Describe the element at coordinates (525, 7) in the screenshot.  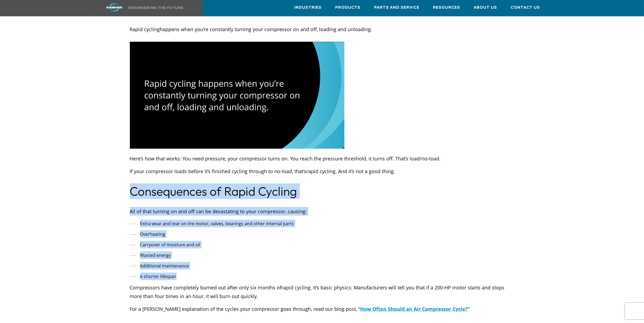
I see `span: Contact Us` at that location.